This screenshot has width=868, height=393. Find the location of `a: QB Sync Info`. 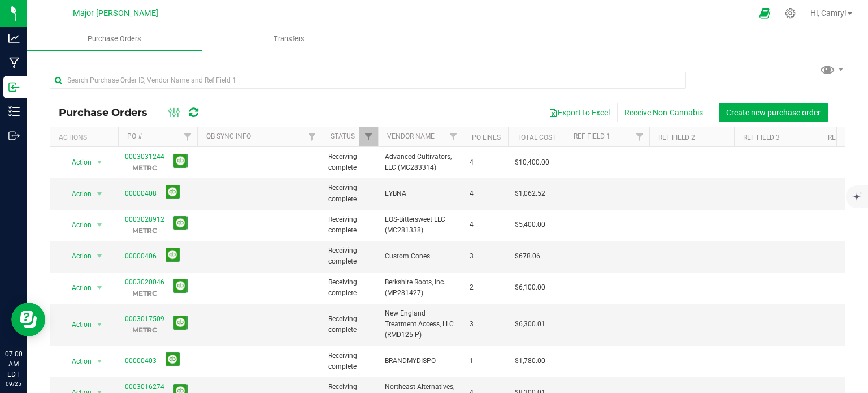

a: QB Sync Info is located at coordinates (228, 137).